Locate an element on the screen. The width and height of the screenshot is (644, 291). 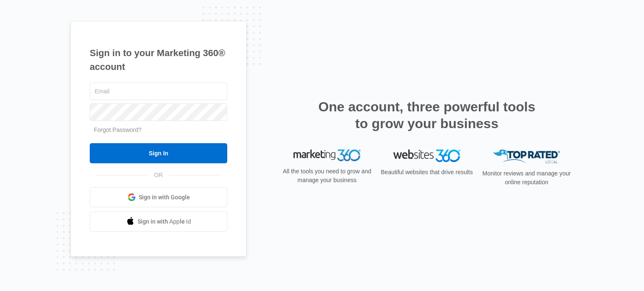
a: Forgot Password? is located at coordinates (118, 130).